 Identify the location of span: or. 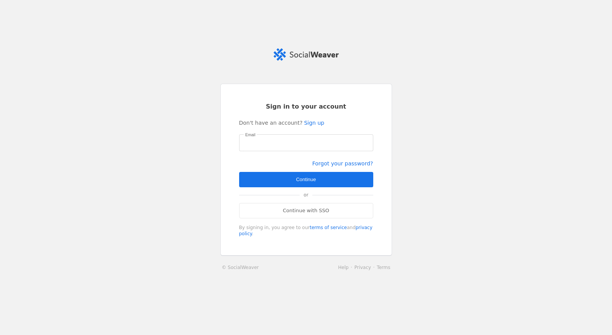
(306, 195).